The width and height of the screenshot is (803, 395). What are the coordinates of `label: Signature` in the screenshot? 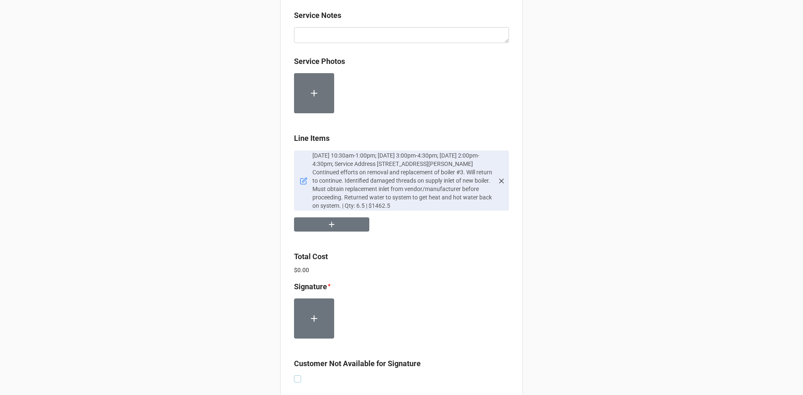 It's located at (310, 287).